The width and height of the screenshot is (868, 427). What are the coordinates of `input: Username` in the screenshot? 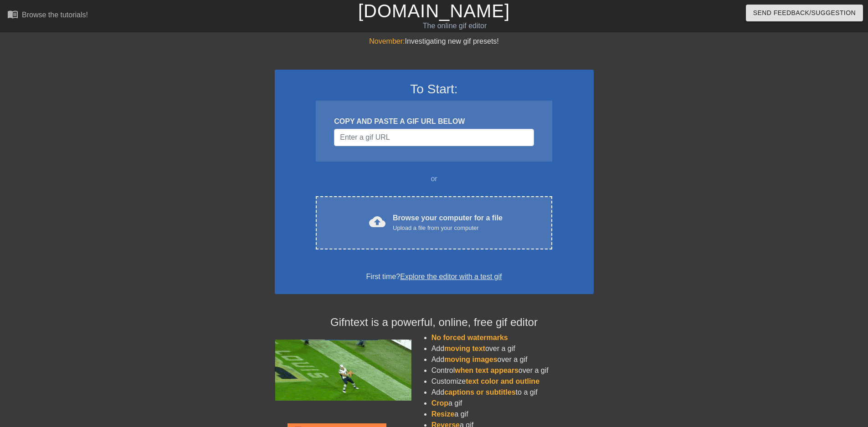 It's located at (434, 138).